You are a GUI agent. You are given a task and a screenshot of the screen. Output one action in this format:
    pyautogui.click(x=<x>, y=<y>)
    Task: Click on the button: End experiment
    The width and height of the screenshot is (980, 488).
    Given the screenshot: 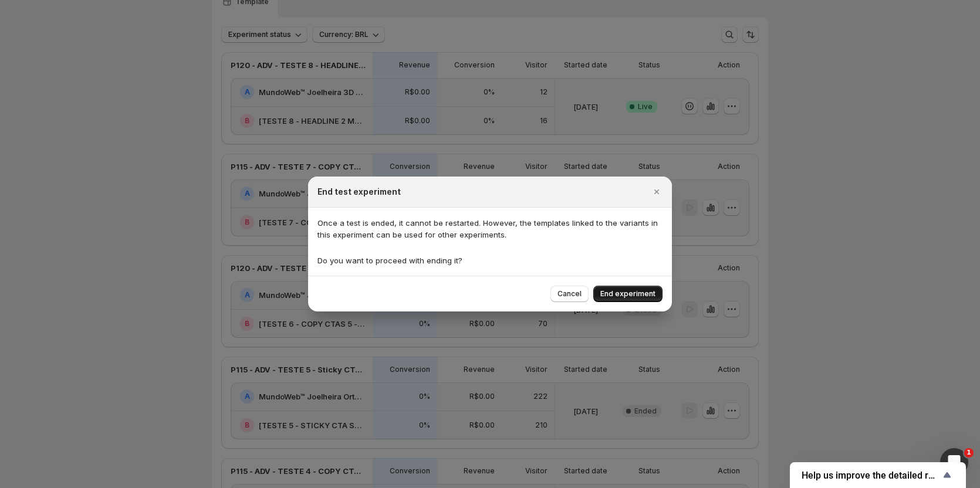 What is the action you would take?
    pyautogui.click(x=628, y=294)
    